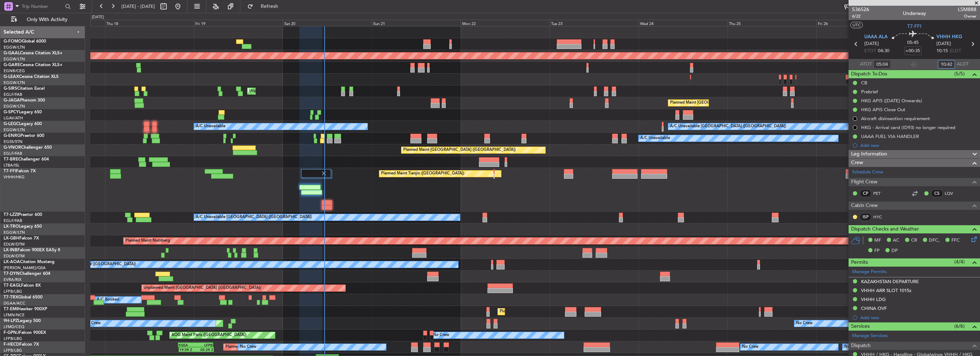 The height and width of the screenshot is (356, 980). What do you see at coordinates (874, 308) in the screenshot?
I see `div: CHINA OVF` at bounding box center [874, 308].